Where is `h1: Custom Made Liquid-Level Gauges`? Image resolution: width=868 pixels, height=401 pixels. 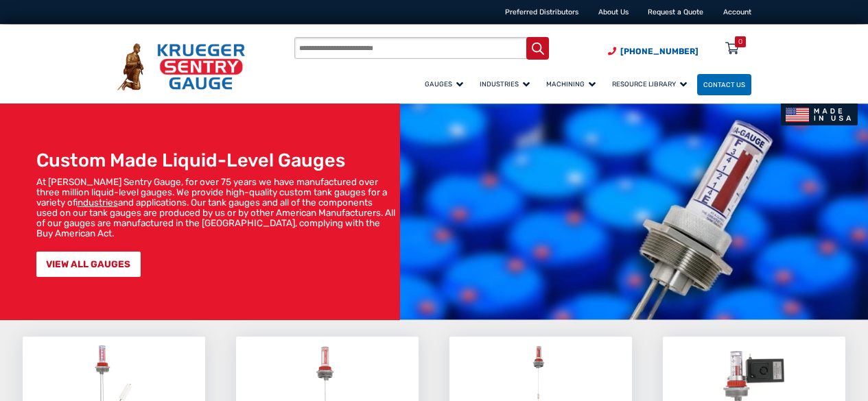
h1: Custom Made Liquid-Level Gauges is located at coordinates (215, 160).